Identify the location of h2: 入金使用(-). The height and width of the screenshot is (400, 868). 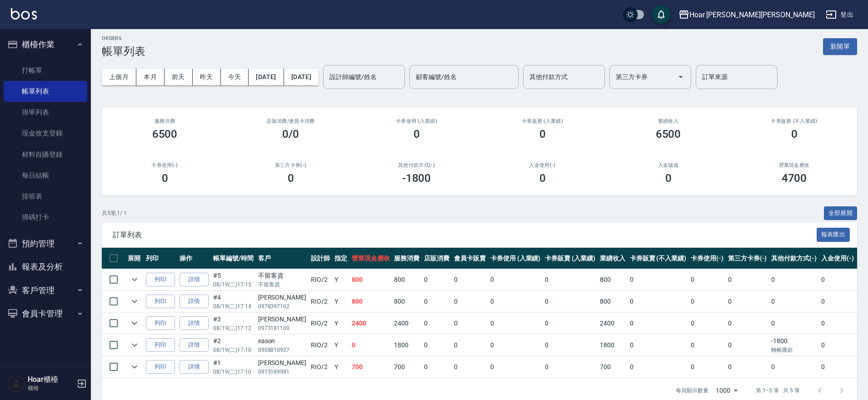
(542, 165).